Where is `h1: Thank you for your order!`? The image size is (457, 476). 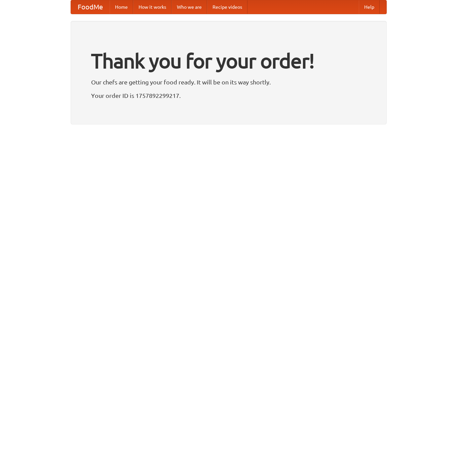
h1: Thank you for your order! is located at coordinates (228, 61).